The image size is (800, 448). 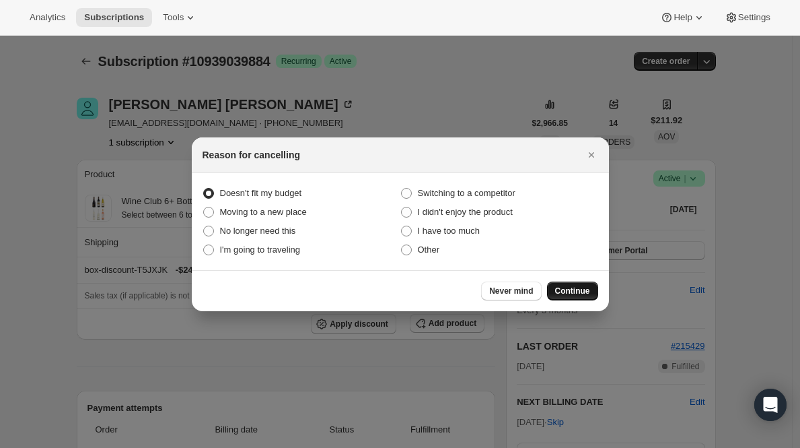 What do you see at coordinates (573, 291) in the screenshot?
I see `button: Continue` at bounding box center [573, 291].